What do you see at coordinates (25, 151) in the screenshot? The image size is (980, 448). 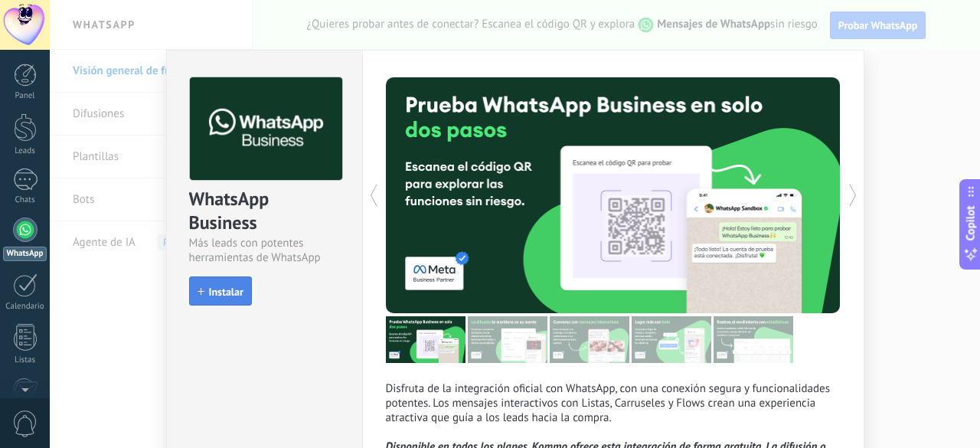 I see `div: Leads` at bounding box center [25, 151].